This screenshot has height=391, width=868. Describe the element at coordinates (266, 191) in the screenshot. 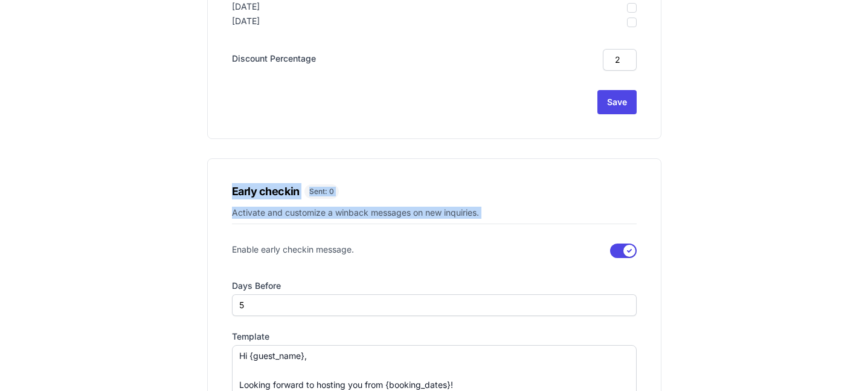

I see `h1: Early checkin` at that location.